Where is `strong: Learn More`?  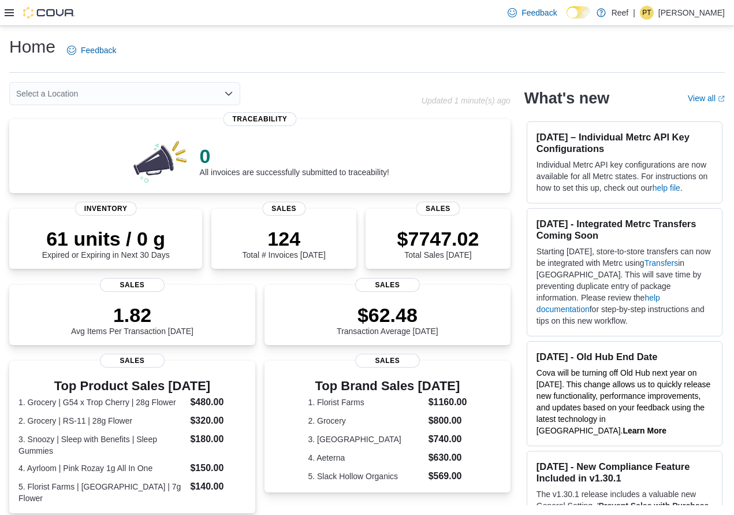 strong: Learn More is located at coordinates (644, 430).